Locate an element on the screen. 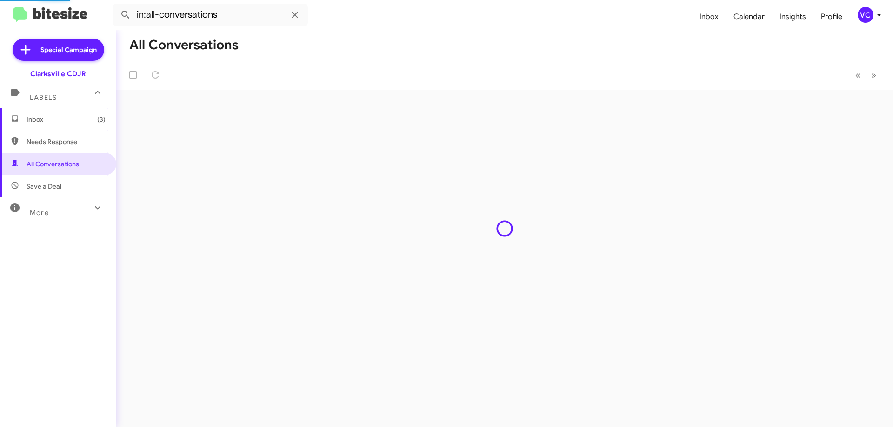  nav: Page navigation example is located at coordinates (866, 75).